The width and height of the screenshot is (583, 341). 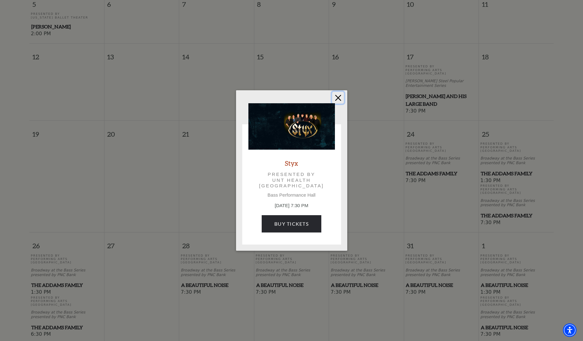 What do you see at coordinates (291, 224) in the screenshot?
I see `a: Buy Tickets` at bounding box center [291, 224].